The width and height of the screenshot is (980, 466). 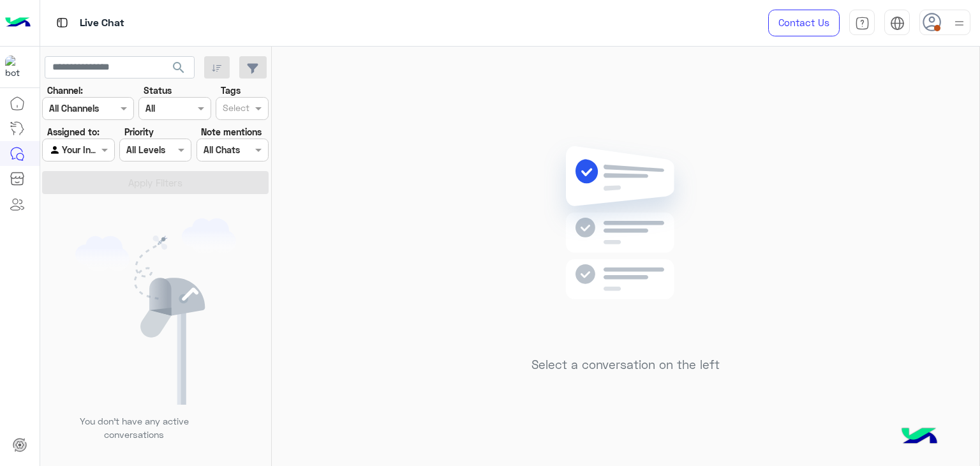 I want to click on span: search, so click(x=179, y=68).